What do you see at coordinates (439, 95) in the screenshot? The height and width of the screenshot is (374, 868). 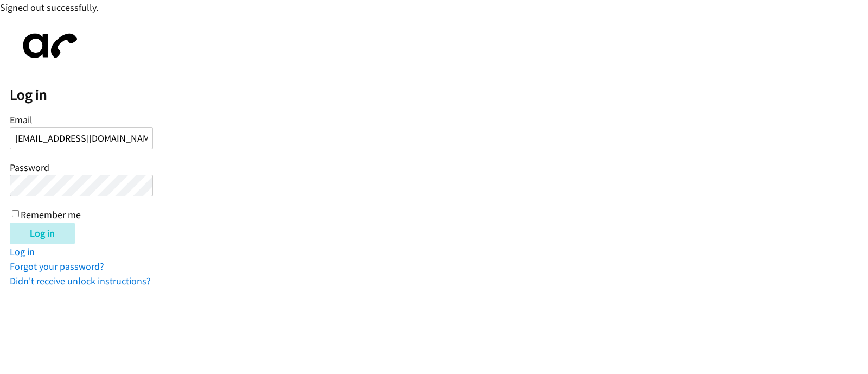 I see `h2: Log in` at bounding box center [439, 95].